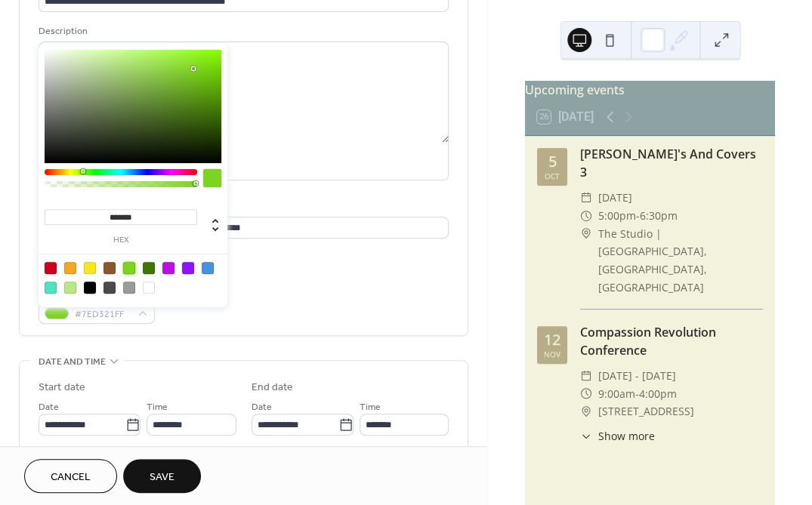 The height and width of the screenshot is (505, 812). Describe the element at coordinates (162, 477) in the screenshot. I see `span: Save` at that location.